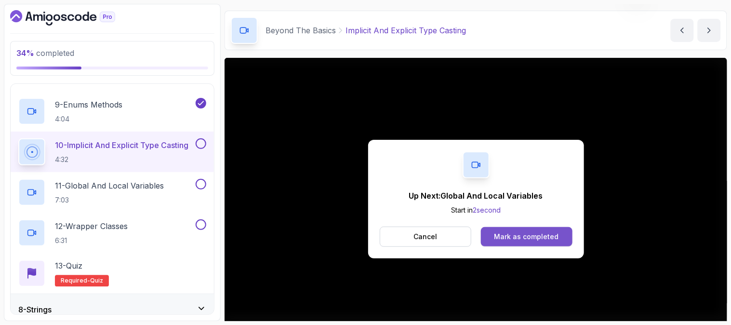 This screenshot has height=325, width=731. I want to click on button: Mark as completed, so click(526, 237).